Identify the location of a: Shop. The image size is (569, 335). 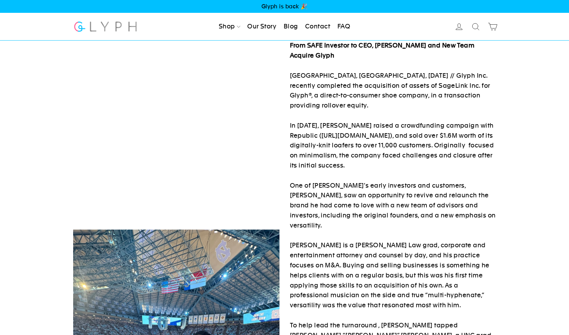
(230, 27).